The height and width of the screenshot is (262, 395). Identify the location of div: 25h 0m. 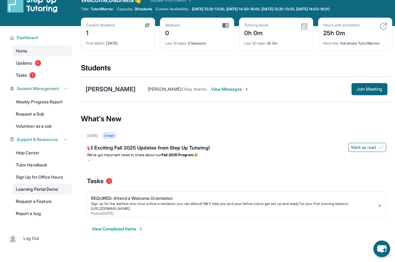
(341, 32).